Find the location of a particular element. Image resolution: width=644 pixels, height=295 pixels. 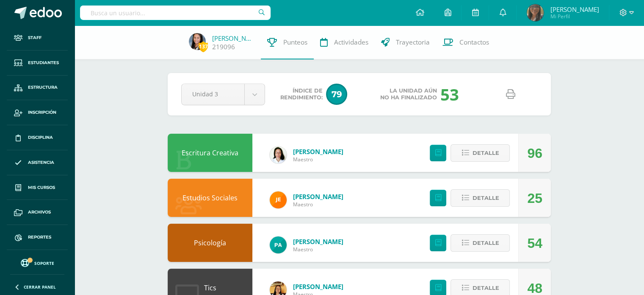

a: Reportes is located at coordinates (37, 237).